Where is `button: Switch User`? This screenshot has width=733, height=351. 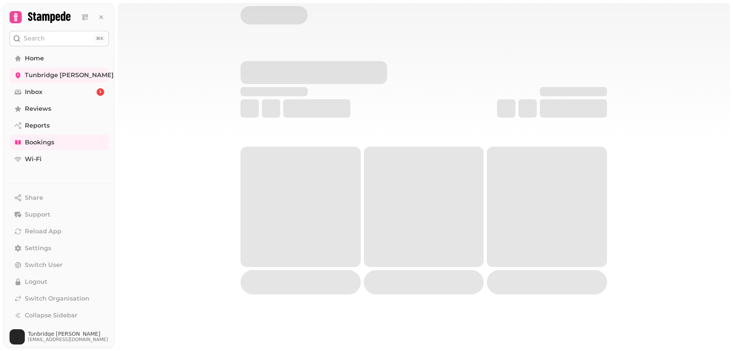 button: Switch User is located at coordinates (59, 265).